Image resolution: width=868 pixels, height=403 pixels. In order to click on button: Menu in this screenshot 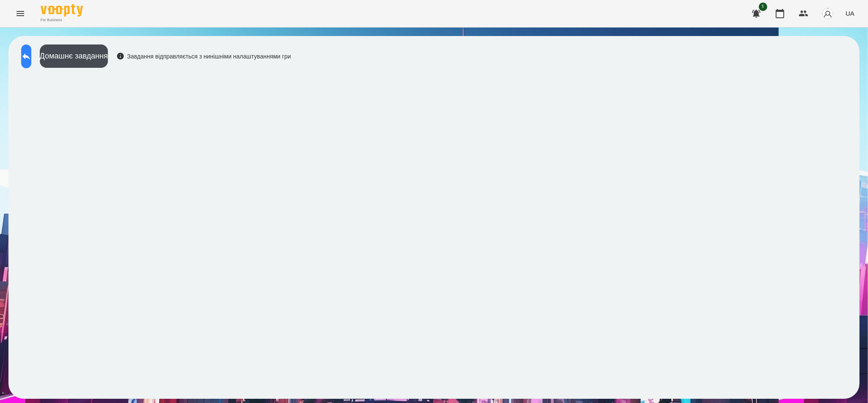, I will do `click(20, 13)`.